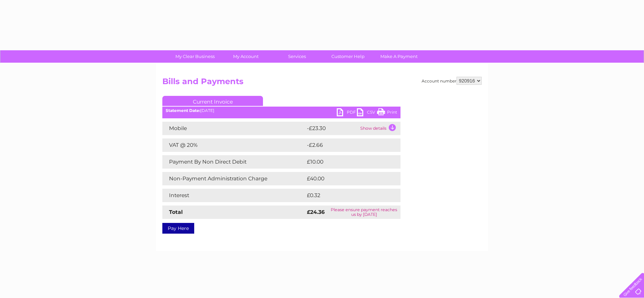 The height and width of the screenshot is (298, 644). What do you see at coordinates (347, 113) in the screenshot?
I see `a: PDF` at bounding box center [347, 113].